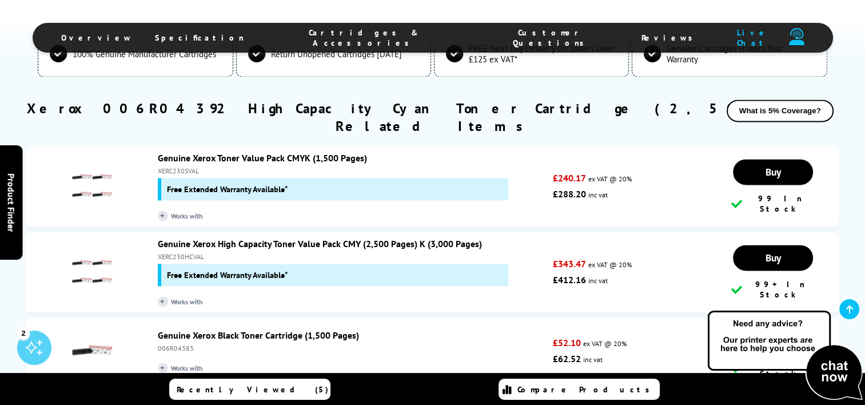 The height and width of the screenshot is (405, 865). Describe the element at coordinates (92, 271) in the screenshot. I see `img: Genuine Xerox High Capacity Toner Value Pack CMY (2,500 Pages) K (3,000 Pages)` at that location.